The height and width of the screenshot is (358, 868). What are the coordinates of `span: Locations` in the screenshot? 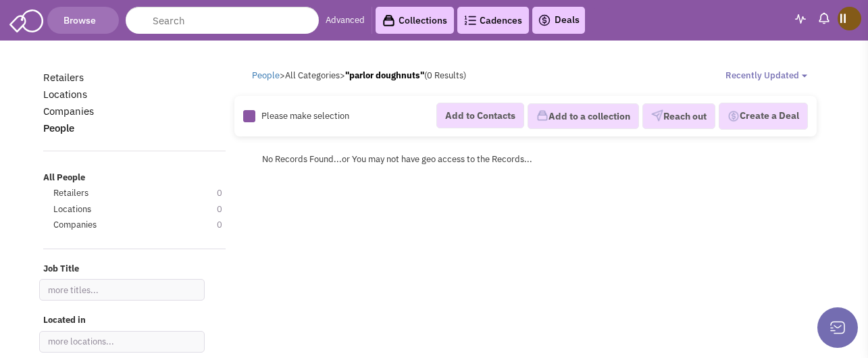 It's located at (72, 209).